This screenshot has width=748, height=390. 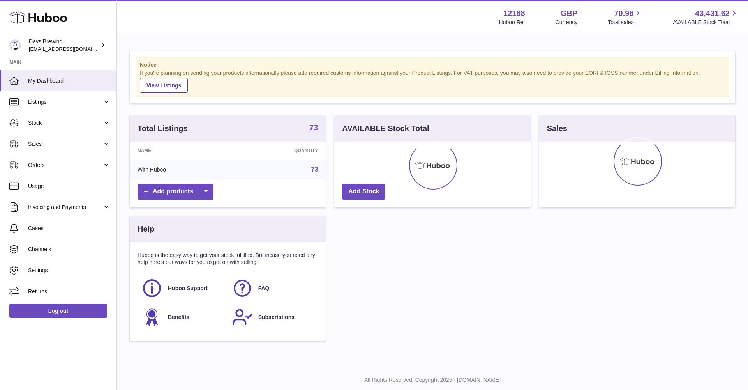 I want to click on strong: 12188, so click(x=514, y=13).